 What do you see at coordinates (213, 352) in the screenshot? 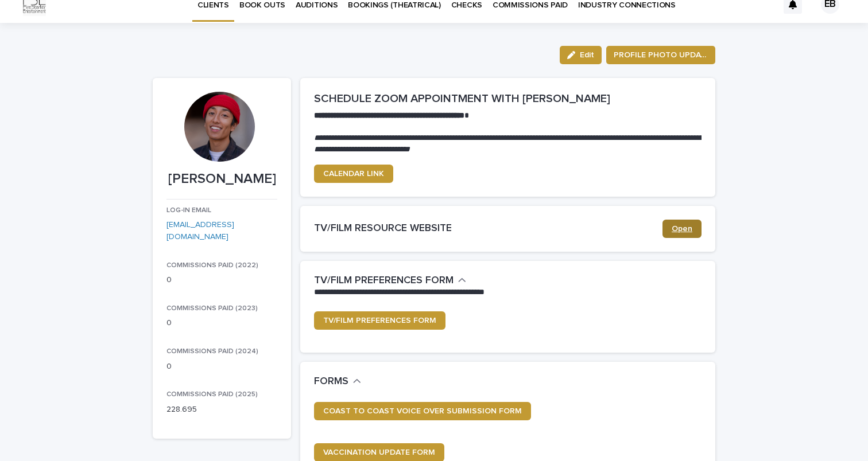
I see `span: COMMISSIONS PAID (2024)` at bounding box center [213, 352].